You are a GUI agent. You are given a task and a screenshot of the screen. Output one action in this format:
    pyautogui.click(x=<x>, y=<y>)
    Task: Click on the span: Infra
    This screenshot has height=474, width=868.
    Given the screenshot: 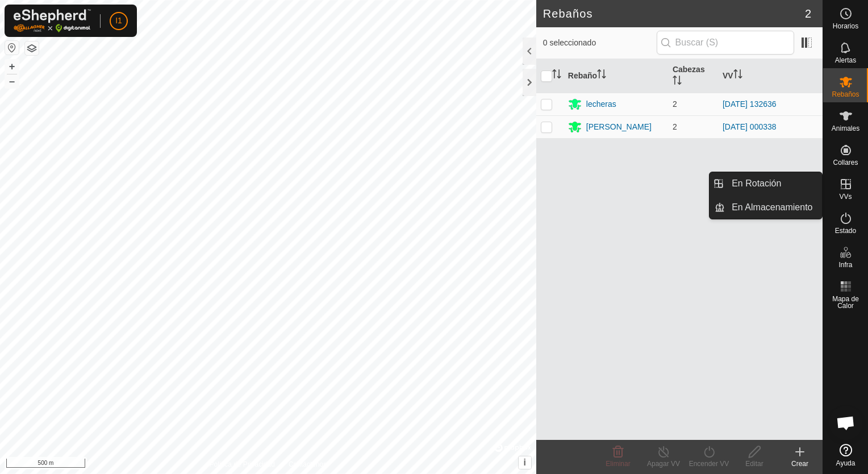 What is the action you would take?
    pyautogui.click(x=845, y=265)
    